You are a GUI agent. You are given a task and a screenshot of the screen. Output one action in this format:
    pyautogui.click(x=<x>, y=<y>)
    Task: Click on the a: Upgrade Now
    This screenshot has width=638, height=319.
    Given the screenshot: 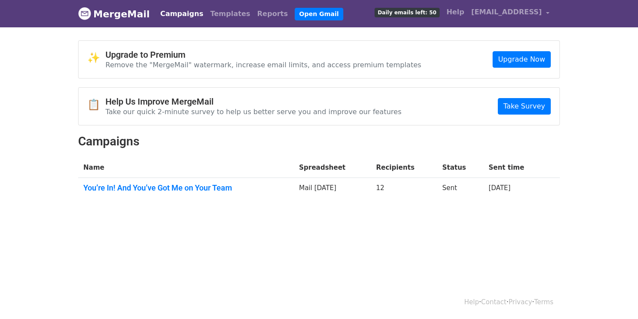 What is the action you would take?
    pyautogui.click(x=522, y=59)
    